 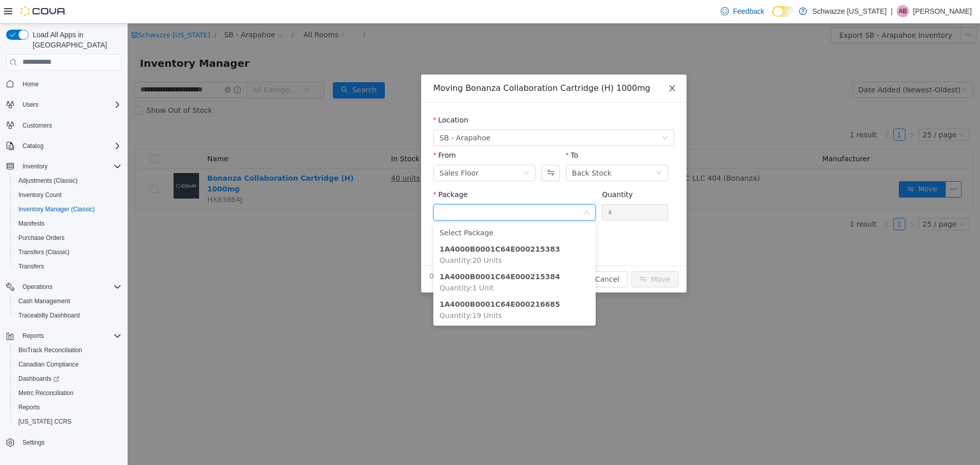 I want to click on span: Home, so click(x=31, y=84).